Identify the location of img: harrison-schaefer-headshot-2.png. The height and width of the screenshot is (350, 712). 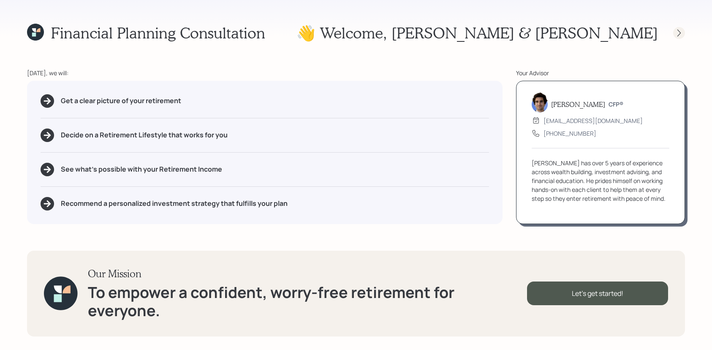
(540, 102).